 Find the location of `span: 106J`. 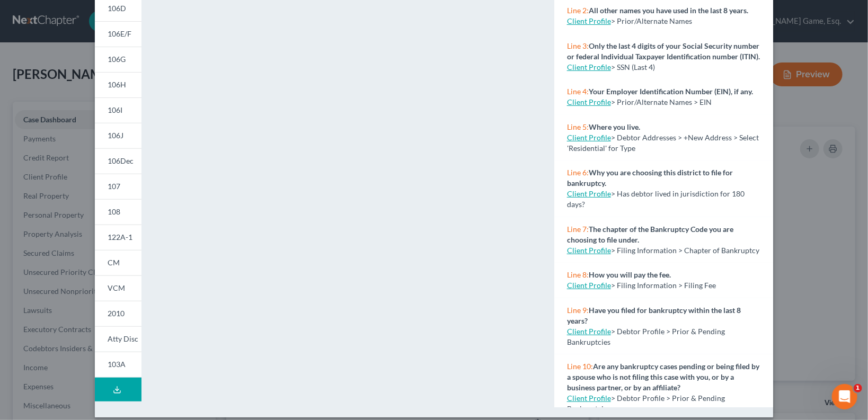

span: 106J is located at coordinates (116, 135).